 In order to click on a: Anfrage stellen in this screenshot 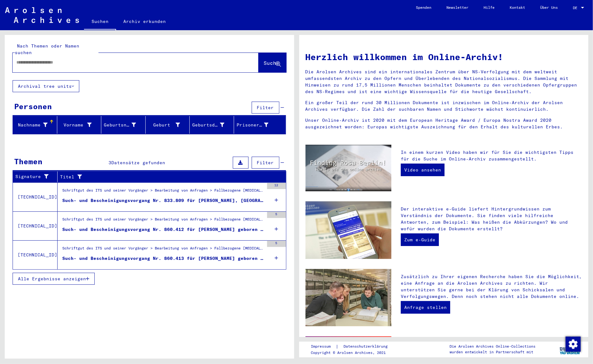, I will do `click(426, 307)`.